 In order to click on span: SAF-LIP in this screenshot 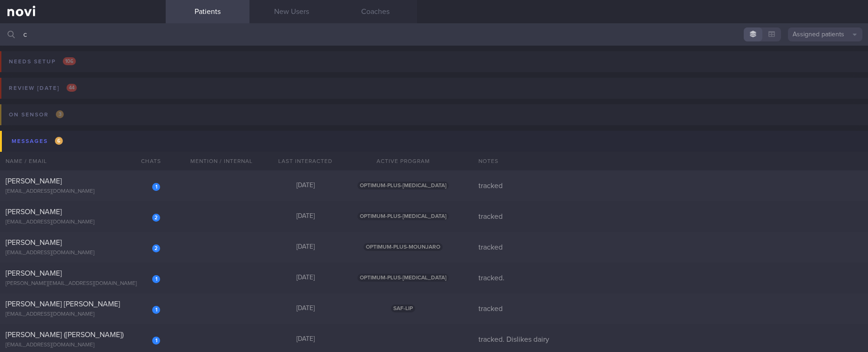, I will do `click(403, 308)`.